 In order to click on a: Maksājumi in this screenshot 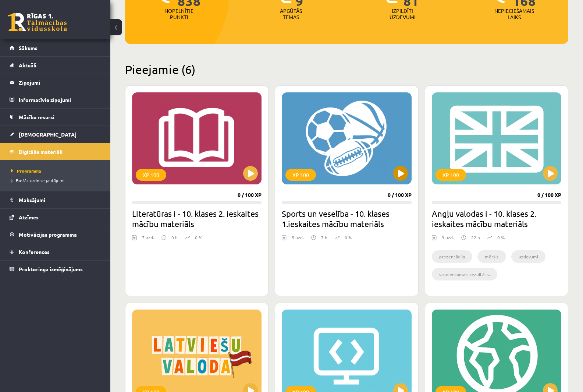, I will do `click(55, 200)`.